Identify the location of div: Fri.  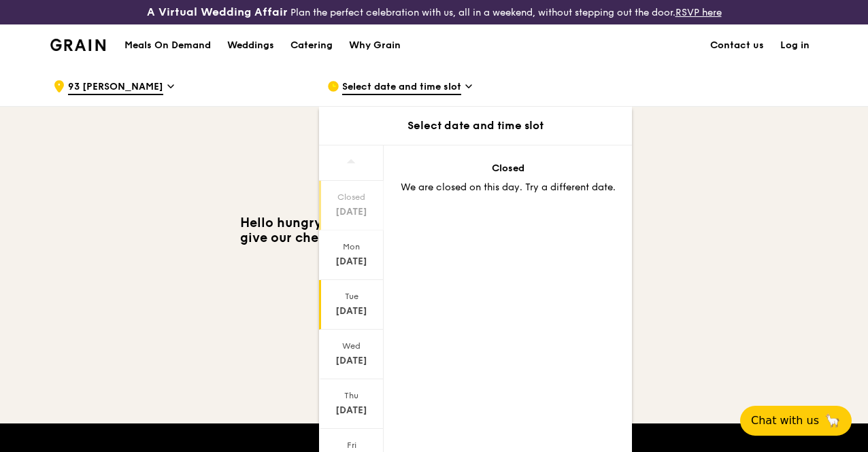
(351, 445).